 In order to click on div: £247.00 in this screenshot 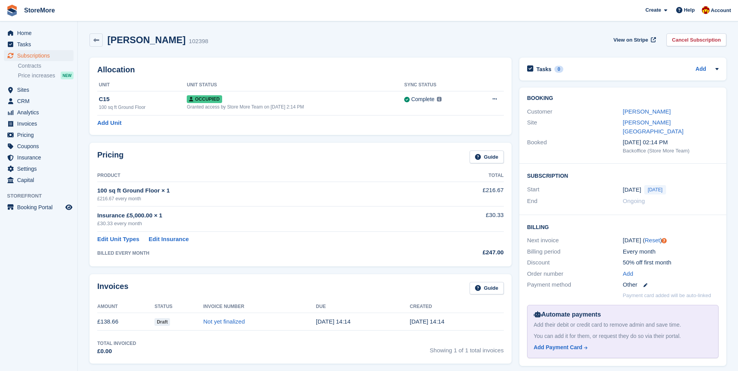, I will do `click(466, 253)`.